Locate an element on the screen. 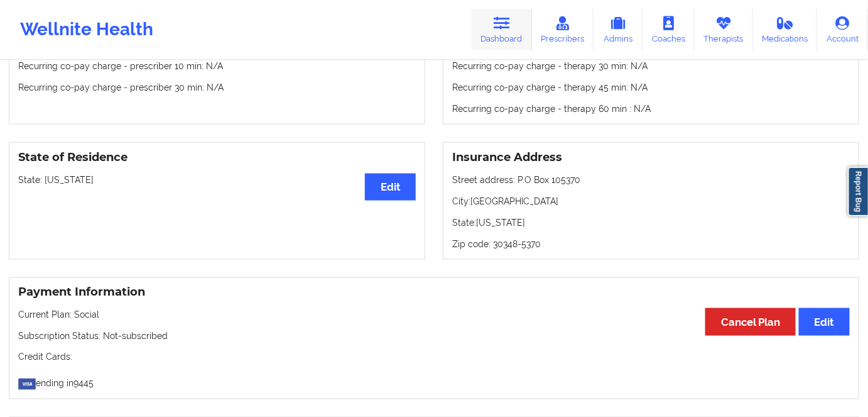 The image size is (868, 417). p: Recurring co-pay charge - prescriber 30 min : N/A is located at coordinates (217, 87).